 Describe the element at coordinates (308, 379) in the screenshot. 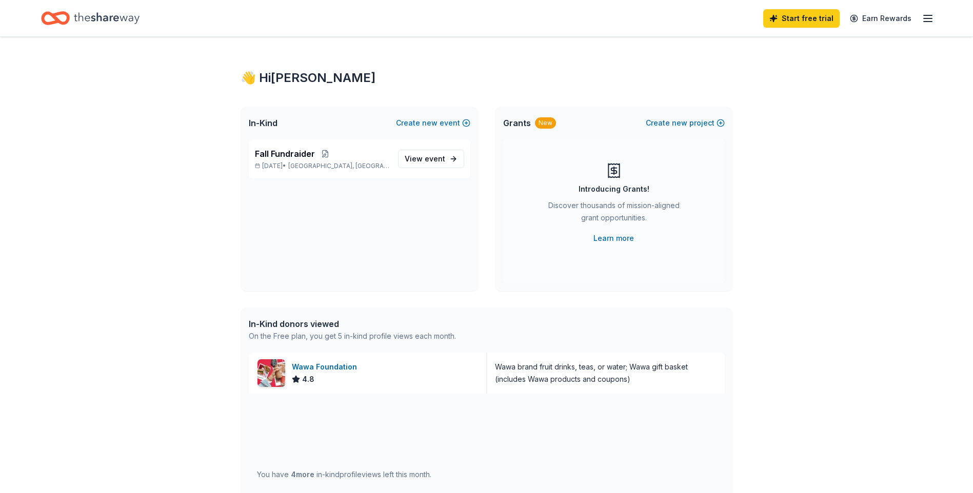

I see `span: 4.8` at that location.